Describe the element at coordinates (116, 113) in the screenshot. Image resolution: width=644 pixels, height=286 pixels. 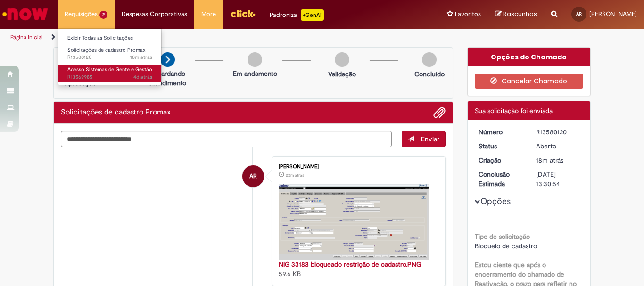
I see `h2: Solicitações de cadastro Promax Histórico de tíquete` at that location.